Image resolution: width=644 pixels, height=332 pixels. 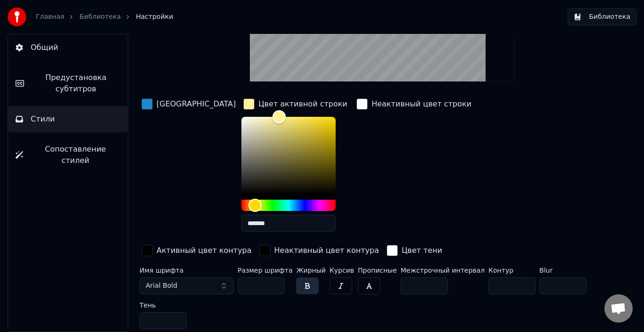 What do you see at coordinates (342, 270) in the screenshot?
I see `label: Курсив` at bounding box center [342, 270].